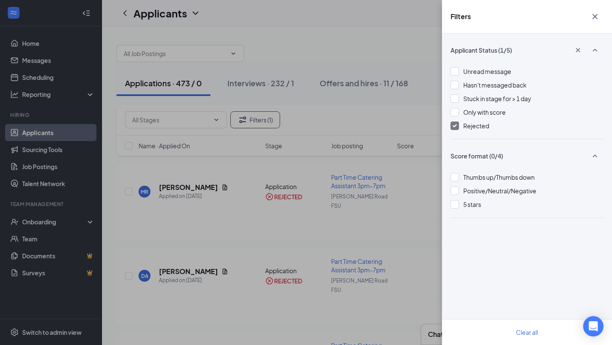  Describe the element at coordinates (484, 112) in the screenshot. I see `span: Only with score` at that location.